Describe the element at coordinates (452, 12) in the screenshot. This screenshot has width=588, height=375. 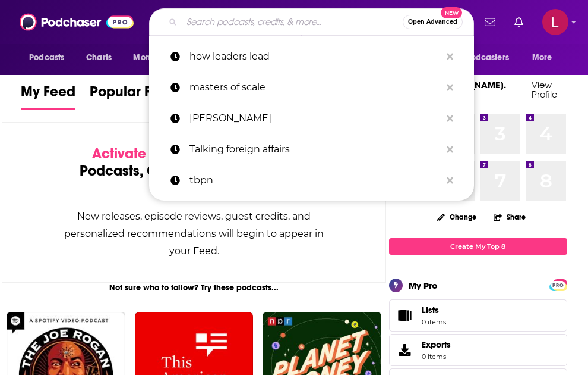
I see `span: New` at that location.